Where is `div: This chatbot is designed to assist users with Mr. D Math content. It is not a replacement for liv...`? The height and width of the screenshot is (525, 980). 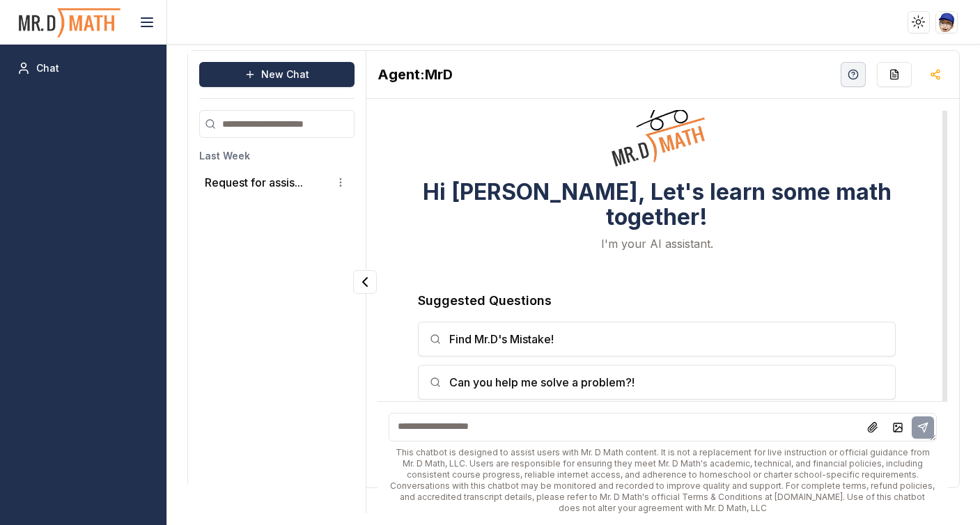
div: This chatbot is designed to assist users with Mr. D Math content. It is not a replacement for liv... is located at coordinates (663, 480).